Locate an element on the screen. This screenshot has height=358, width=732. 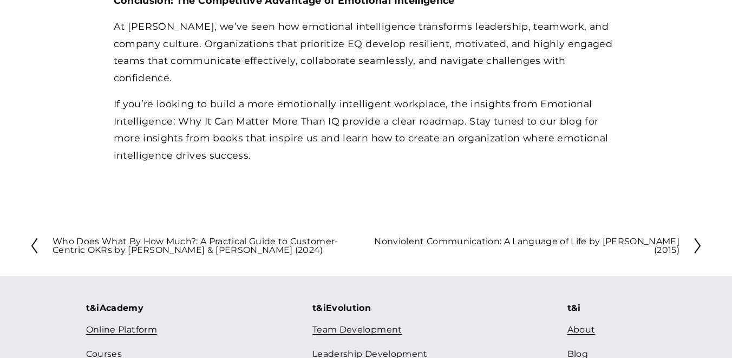
a: Online Platform is located at coordinates (121, 330).